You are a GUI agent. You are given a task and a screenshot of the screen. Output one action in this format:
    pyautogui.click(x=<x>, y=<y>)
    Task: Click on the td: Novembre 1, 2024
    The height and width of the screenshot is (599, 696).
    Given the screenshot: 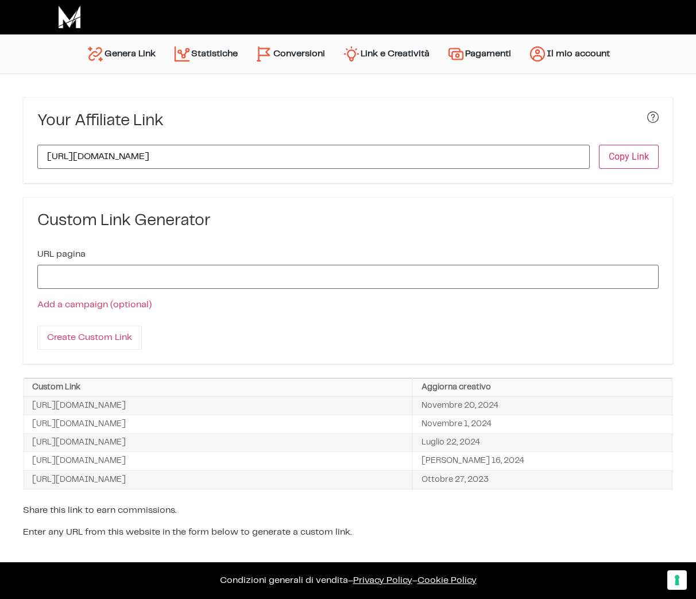 What is the action you would take?
    pyautogui.click(x=542, y=424)
    